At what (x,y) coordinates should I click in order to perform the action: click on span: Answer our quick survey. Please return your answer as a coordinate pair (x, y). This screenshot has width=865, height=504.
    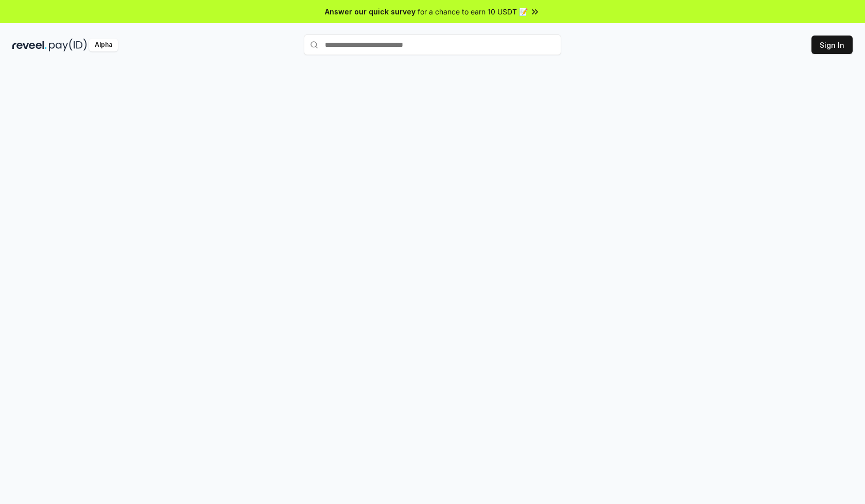
    Looking at the image, I should click on (370, 11).